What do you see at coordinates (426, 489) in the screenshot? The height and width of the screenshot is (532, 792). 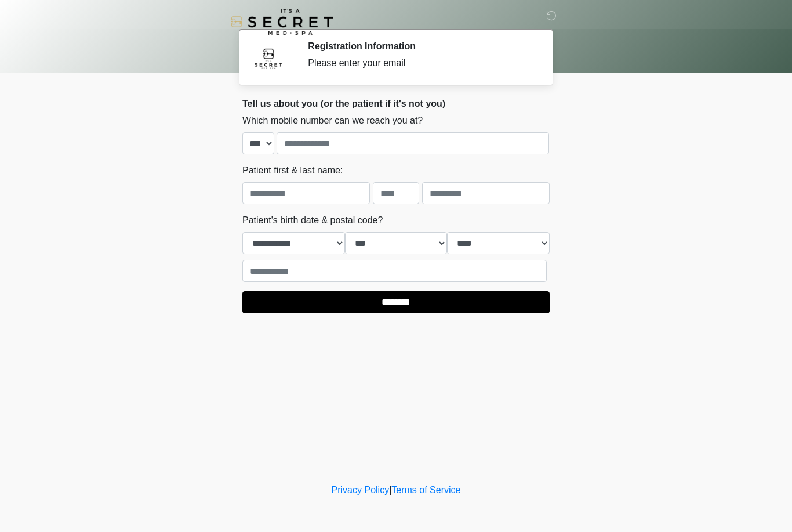 I see `a: Terms of Service` at bounding box center [426, 489].